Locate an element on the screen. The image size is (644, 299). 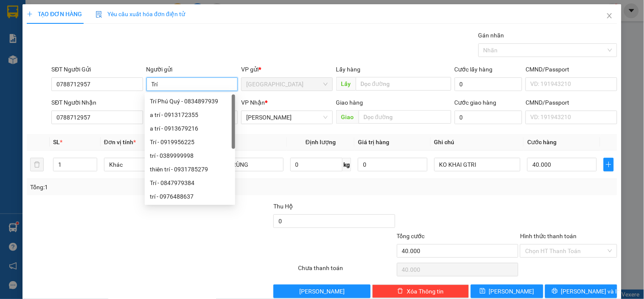
span: kg is located at coordinates (347, 164).